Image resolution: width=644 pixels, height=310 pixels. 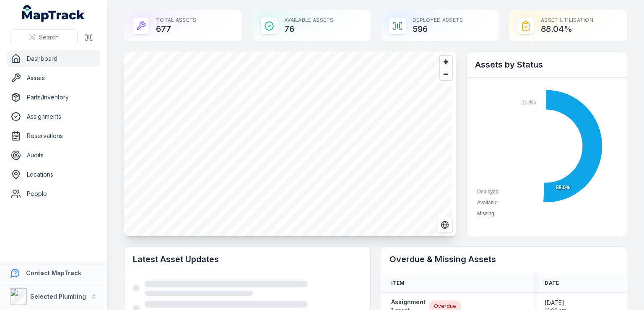 What do you see at coordinates (408, 302) in the screenshot?
I see `strong: Assignment` at bounding box center [408, 302].